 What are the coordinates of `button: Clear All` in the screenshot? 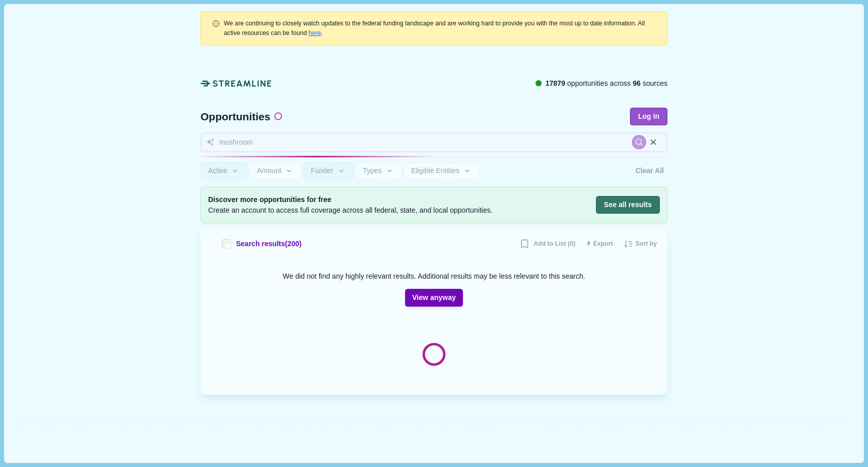 It's located at (650, 171).